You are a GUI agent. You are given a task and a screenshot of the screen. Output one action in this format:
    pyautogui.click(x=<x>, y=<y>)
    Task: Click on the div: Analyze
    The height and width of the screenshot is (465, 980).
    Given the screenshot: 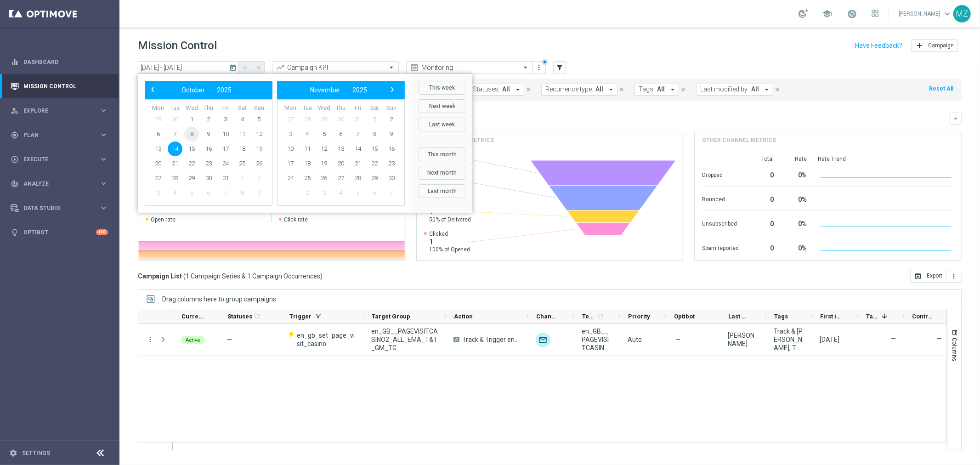 What is the action you would take?
    pyautogui.click(x=54, y=184)
    